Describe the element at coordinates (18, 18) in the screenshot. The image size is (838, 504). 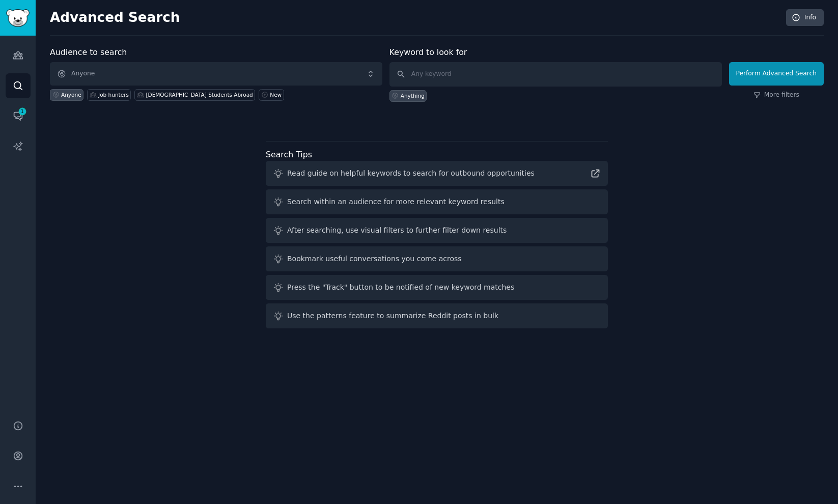
I see `img: GummySearch logo` at that location.